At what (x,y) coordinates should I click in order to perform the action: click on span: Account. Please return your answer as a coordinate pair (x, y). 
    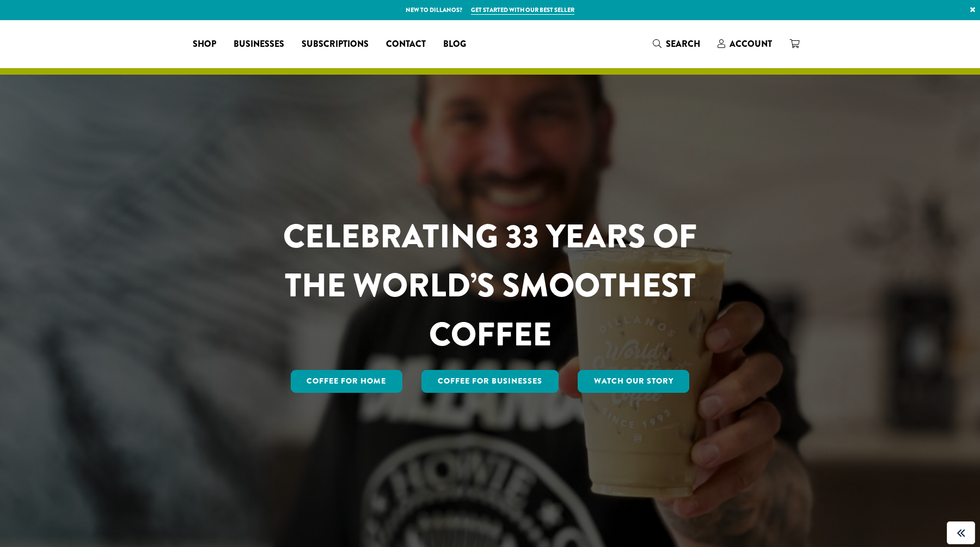
    Looking at the image, I should click on (751, 44).